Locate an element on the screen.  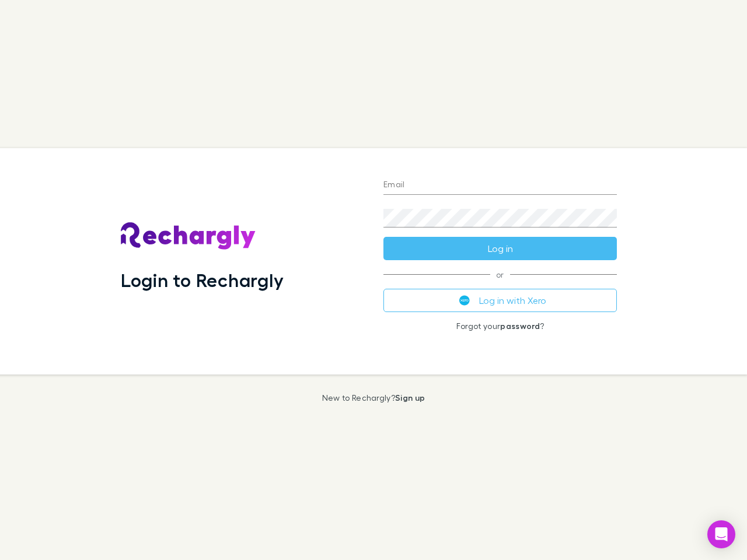
a: Sign up is located at coordinates (409, 397).